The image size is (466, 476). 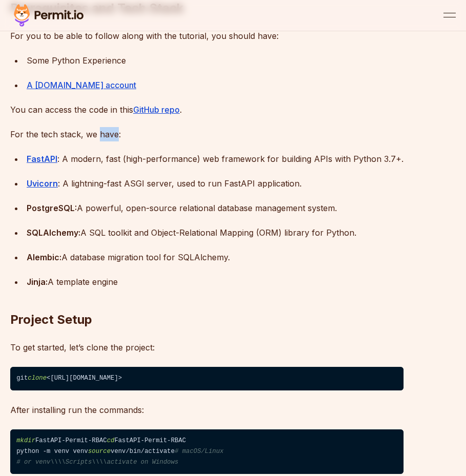 I want to click on strong: Uvicorn, so click(x=42, y=183).